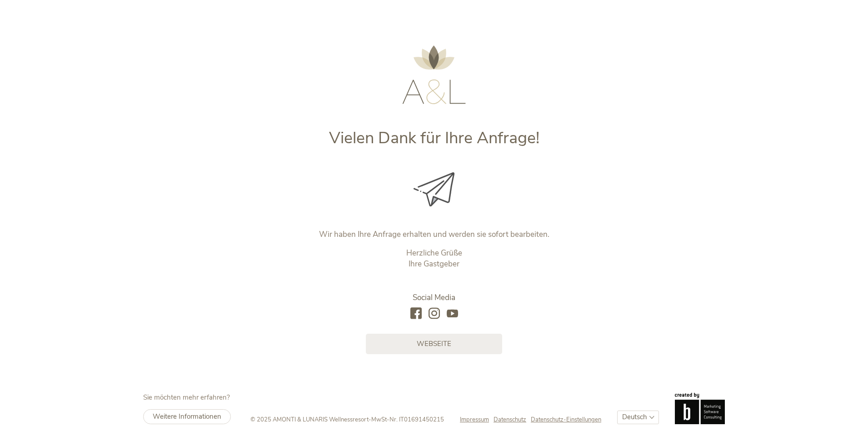 This screenshot has height=426, width=868. I want to click on span: Sie möchten mehr erfahren?, so click(187, 398).